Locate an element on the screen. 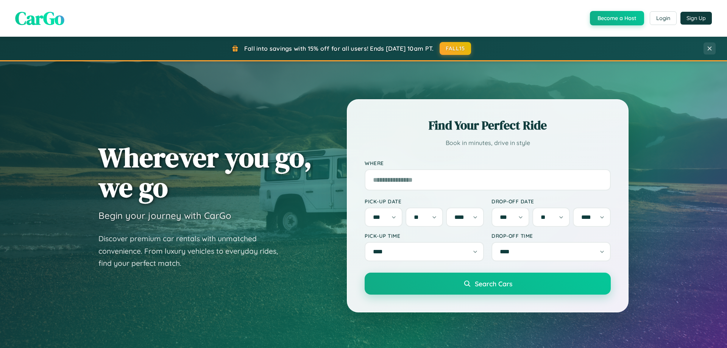 The height and width of the screenshot is (348, 727). label: Where is located at coordinates (488, 163).